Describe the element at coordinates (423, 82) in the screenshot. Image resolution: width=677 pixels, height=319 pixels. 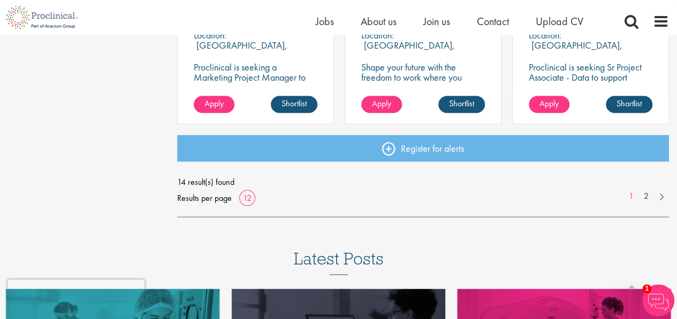
I see `p: Shape your future with the freedom to work where you thrive! Join our client in a hybrid role tha...` at that location.